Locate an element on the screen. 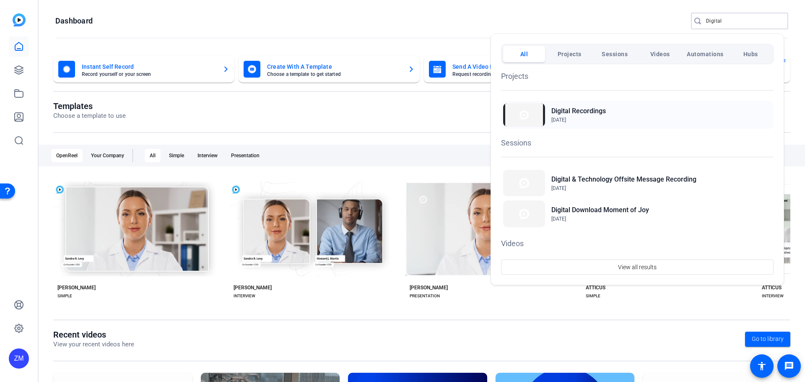 Image resolution: width=805 pixels, height=382 pixels. span: Projects is located at coordinates (570, 54).